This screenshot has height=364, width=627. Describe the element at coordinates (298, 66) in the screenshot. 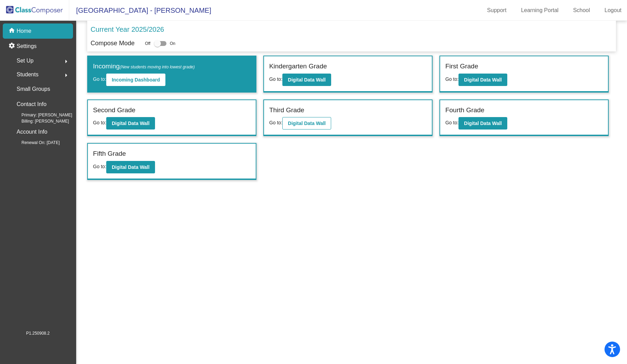

I see `label: Kindergarten Grade` at that location.